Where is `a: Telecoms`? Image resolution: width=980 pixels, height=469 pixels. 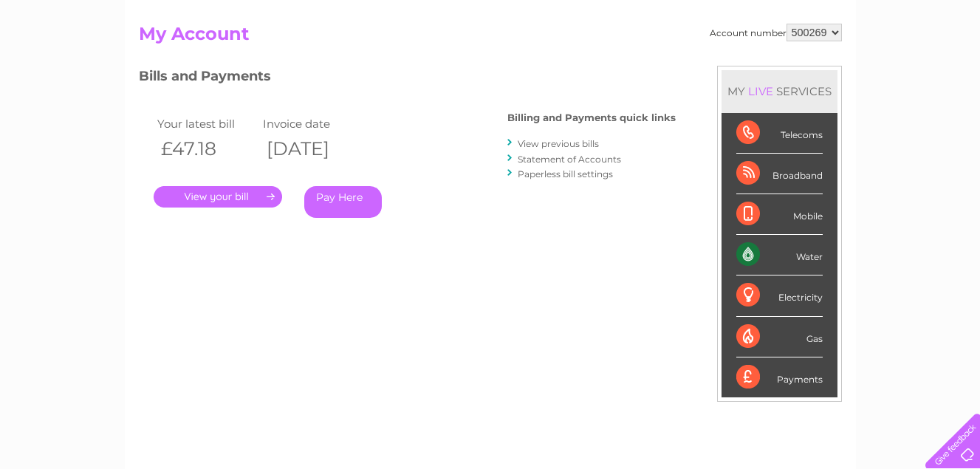
a: Telecoms is located at coordinates (821, 68).